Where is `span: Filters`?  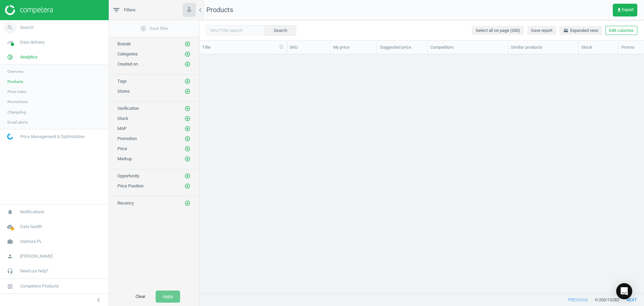
span: Filters is located at coordinates (129, 10).